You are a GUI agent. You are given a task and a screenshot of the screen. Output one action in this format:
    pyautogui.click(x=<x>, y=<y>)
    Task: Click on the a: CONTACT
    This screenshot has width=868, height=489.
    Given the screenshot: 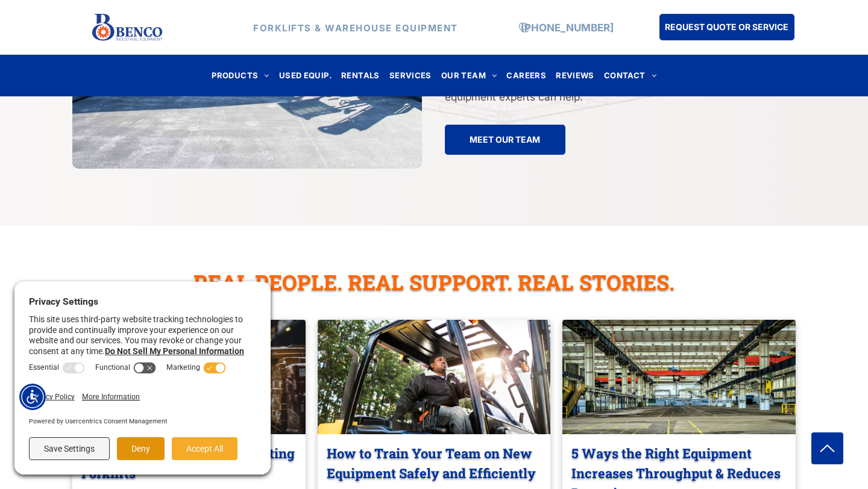 What is the action you would take?
    pyautogui.click(x=630, y=75)
    